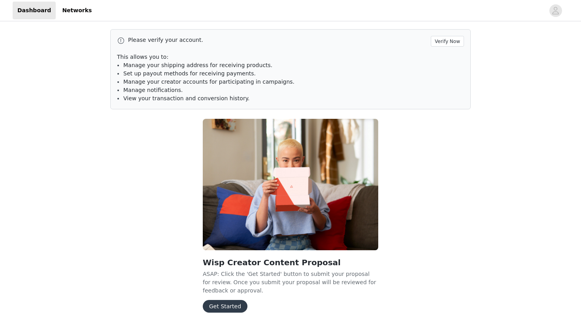 The height and width of the screenshot is (328, 581). Describe the element at coordinates (555, 11) in the screenshot. I see `div: avatar` at that location.